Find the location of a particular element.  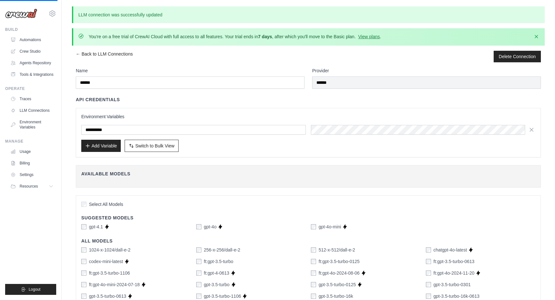

label: gpt-4o-mini is located at coordinates (330, 227).